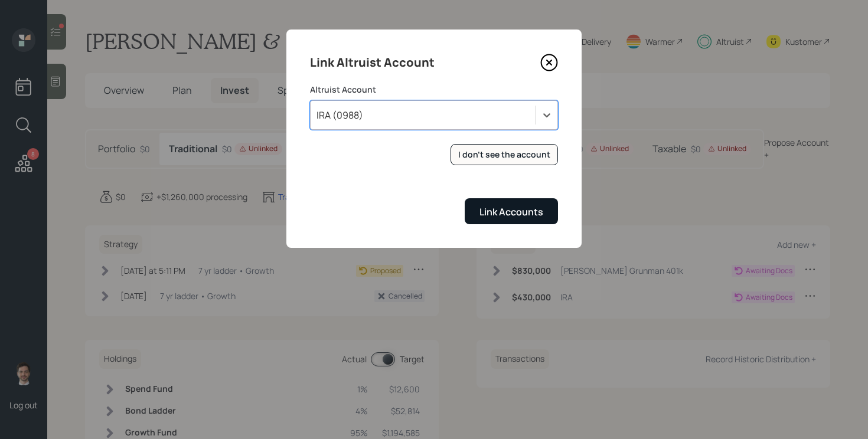 The height and width of the screenshot is (439, 868). What do you see at coordinates (504, 154) in the screenshot?
I see `div: I don't see the account` at bounding box center [504, 154].